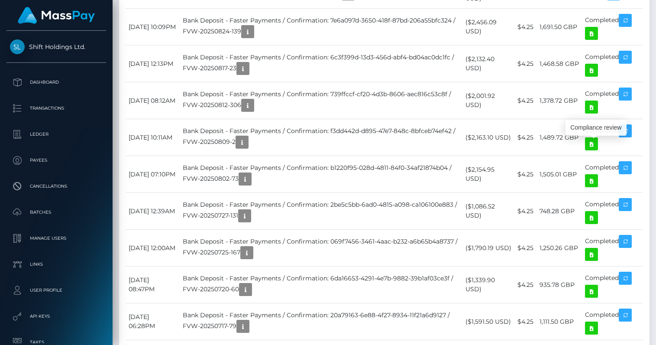 This screenshot has width=656, height=345. I want to click on td: ($1,339.90 USD), so click(489, 285).